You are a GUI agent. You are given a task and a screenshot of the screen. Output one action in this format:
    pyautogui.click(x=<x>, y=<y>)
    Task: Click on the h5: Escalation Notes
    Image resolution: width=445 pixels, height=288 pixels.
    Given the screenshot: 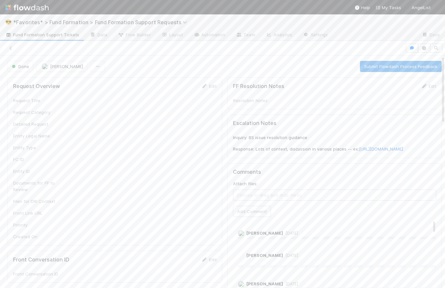 What is the action you would take?
    pyautogui.click(x=335, y=123)
    